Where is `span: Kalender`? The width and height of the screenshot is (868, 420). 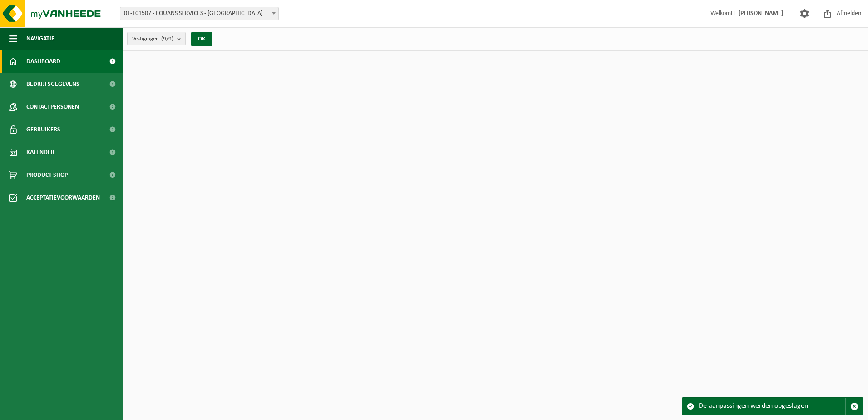 span: Kalender is located at coordinates (40, 152).